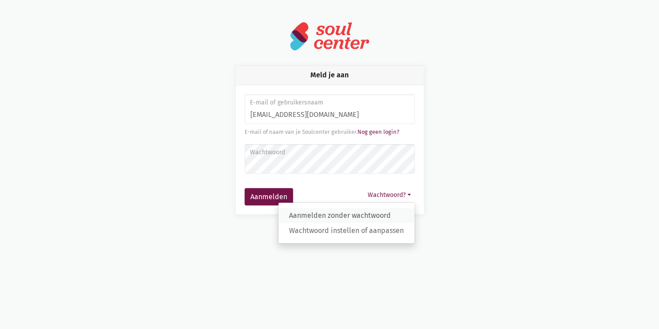  I want to click on div: Meld je aan, so click(329, 75).